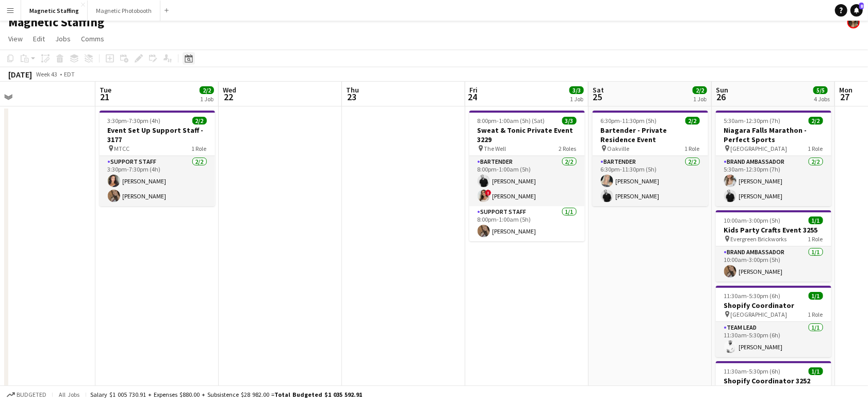 The width and height of the screenshot is (868, 403). What do you see at coordinates (63, 39) in the screenshot?
I see `a: Jobs` at bounding box center [63, 39].